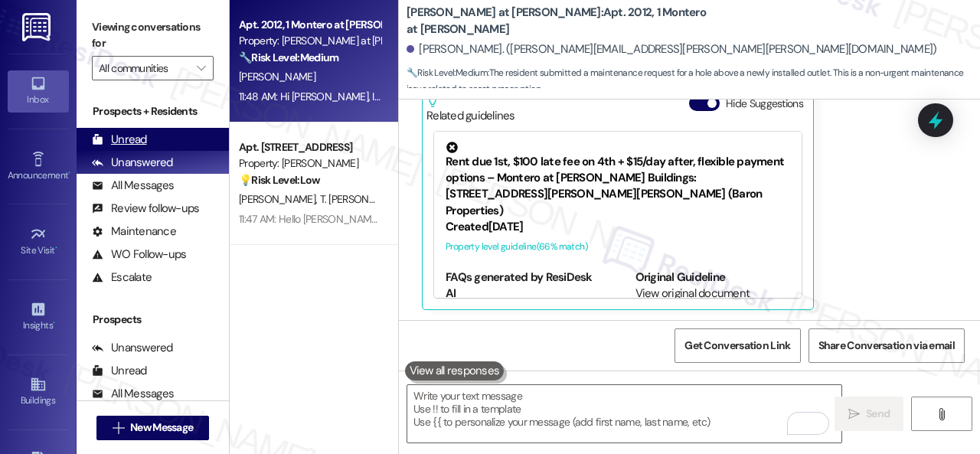 This screenshot has width=980, height=454. What do you see at coordinates (618, 181) in the screenshot?
I see `div: Rent due 1st, $100 late fee on 4th + $15/day after, flexible payment options – Montero at [PERSON...` at bounding box center [618, 181].